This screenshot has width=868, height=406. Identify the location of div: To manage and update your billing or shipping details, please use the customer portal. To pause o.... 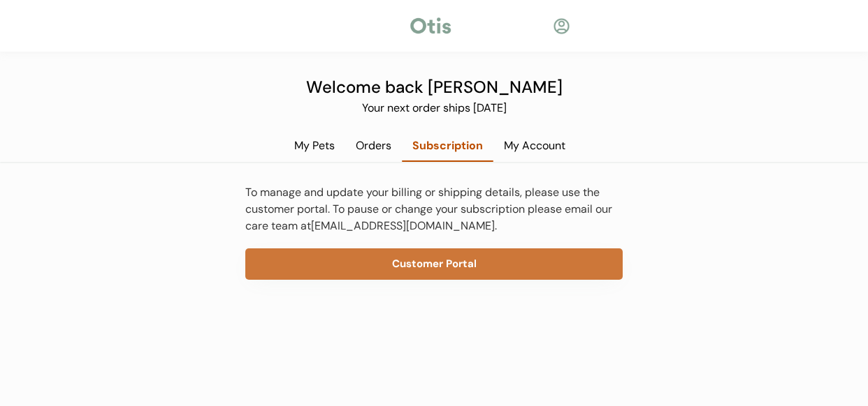
(434, 209).